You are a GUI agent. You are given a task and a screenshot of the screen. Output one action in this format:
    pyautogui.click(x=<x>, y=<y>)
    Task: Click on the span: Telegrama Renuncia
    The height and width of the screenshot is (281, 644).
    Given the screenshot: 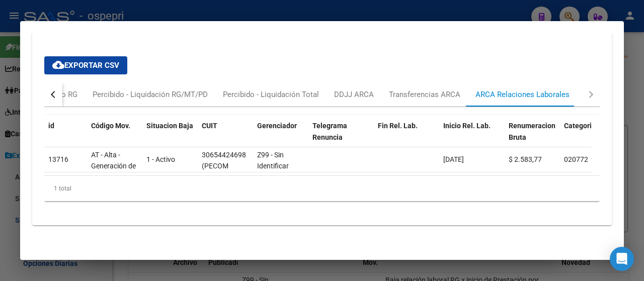 What is the action you would take?
    pyautogui.click(x=329, y=131)
    